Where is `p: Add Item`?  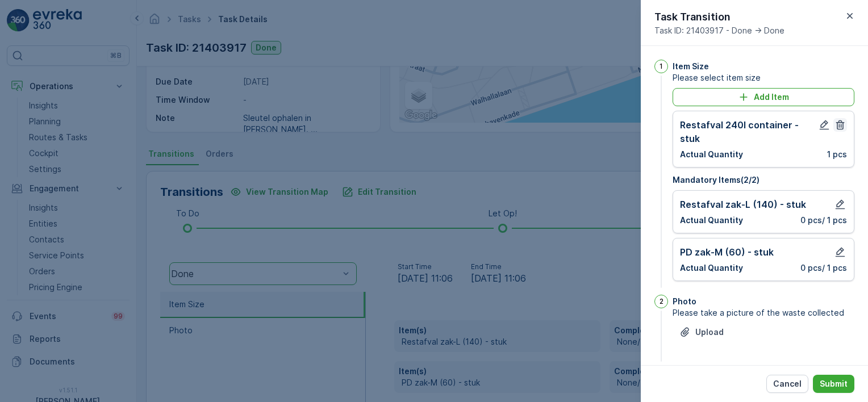
p: Add Item is located at coordinates (771, 97).